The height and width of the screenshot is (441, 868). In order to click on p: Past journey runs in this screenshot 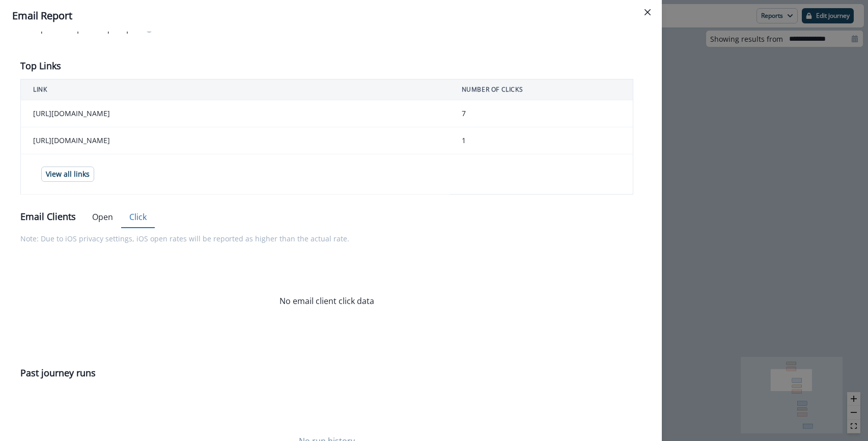, I will do `click(58, 372)`.